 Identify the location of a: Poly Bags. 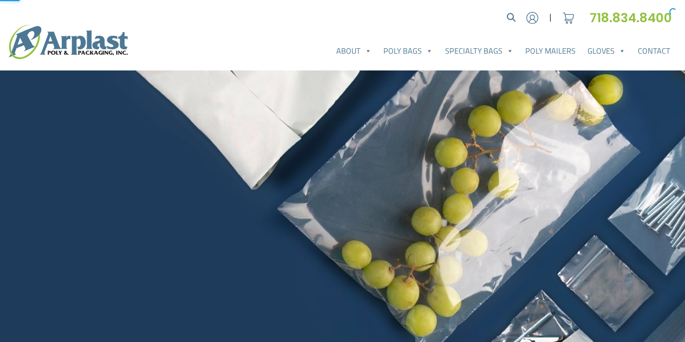
(408, 51).